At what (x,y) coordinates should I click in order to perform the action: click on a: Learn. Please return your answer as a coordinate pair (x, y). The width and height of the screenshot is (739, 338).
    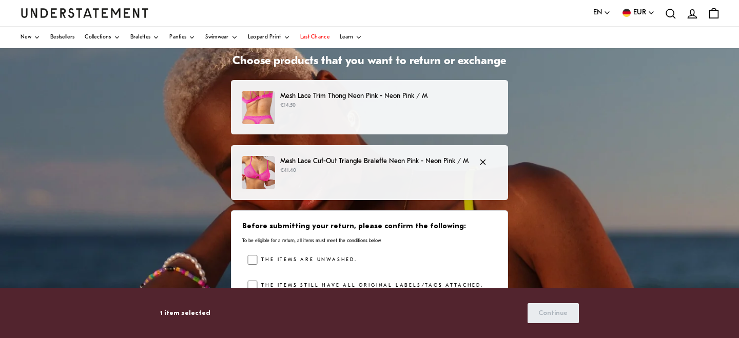
    Looking at the image, I should click on (351, 37).